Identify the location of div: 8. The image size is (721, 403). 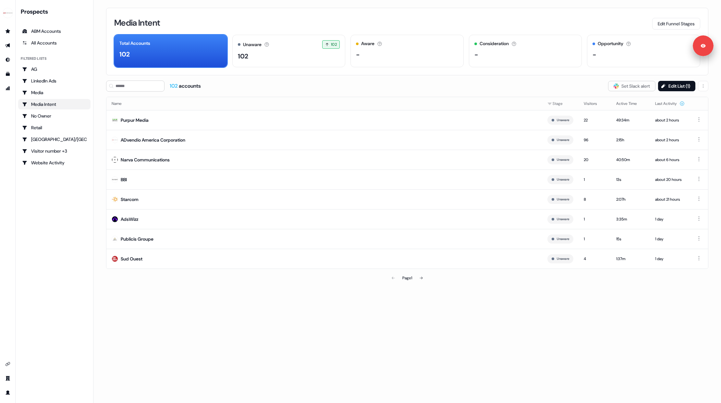
(595, 199).